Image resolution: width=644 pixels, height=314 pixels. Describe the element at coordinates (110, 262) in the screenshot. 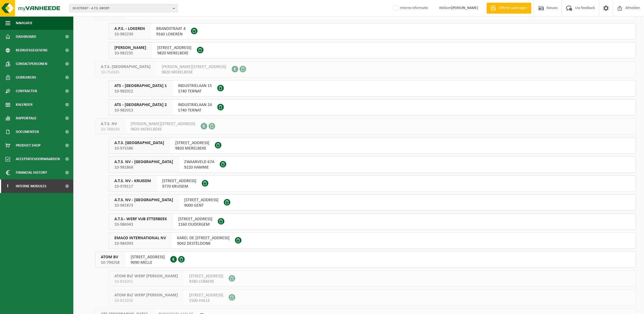

I see `span: 10-794258` at that location.